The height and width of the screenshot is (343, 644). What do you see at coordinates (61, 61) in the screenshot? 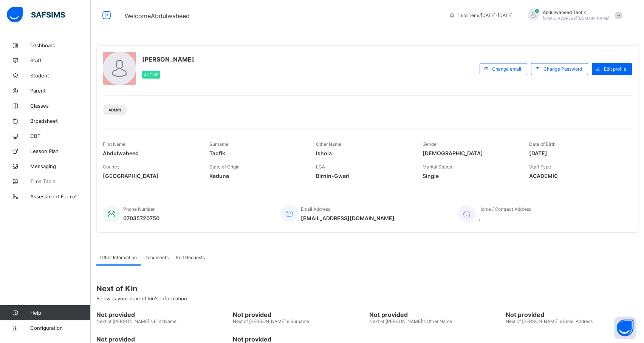
I see `span: Staff` at bounding box center [61, 61].